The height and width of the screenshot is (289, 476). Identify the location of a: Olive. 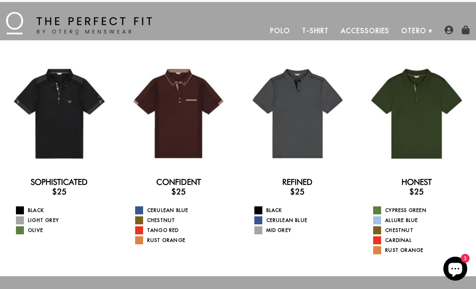
(64, 230).